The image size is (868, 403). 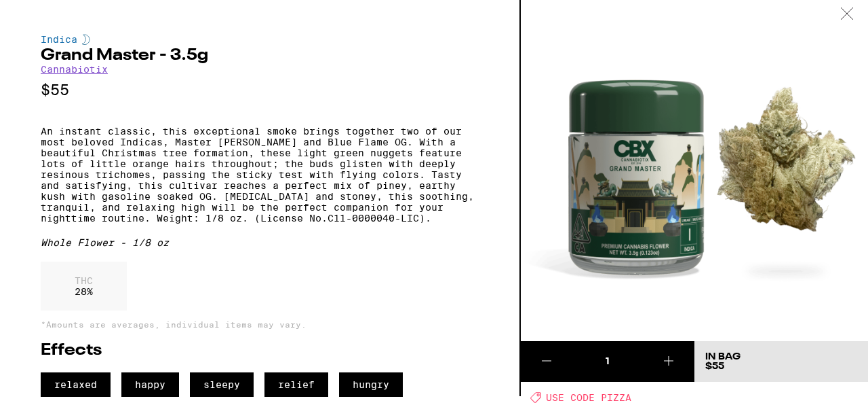 What do you see at coordinates (260, 350) in the screenshot?
I see `h2: Effects` at bounding box center [260, 350].